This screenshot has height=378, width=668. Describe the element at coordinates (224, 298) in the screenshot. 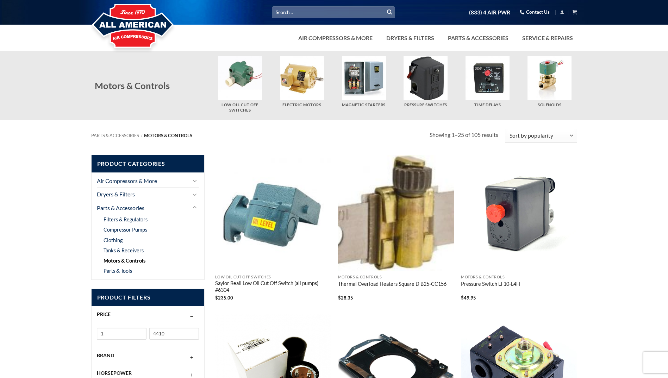

I see `bdi: 235.00` at that location.